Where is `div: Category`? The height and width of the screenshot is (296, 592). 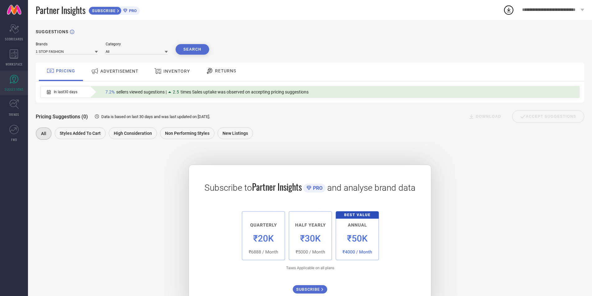 div: Category is located at coordinates (137, 44).